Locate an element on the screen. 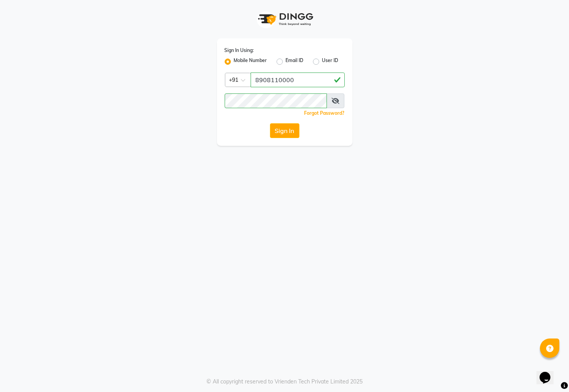  label: User ID is located at coordinates (331, 62).